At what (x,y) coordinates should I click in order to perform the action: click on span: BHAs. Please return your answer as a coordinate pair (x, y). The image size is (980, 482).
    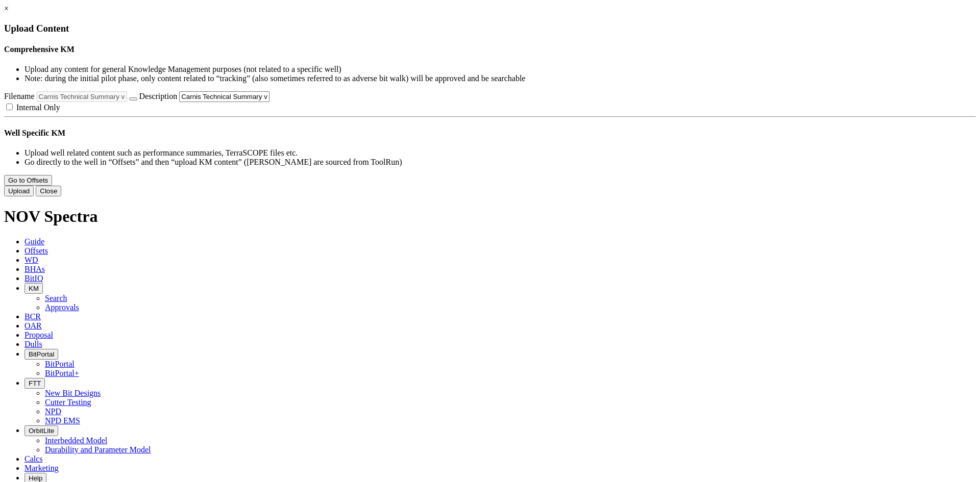
    Looking at the image, I should click on (35, 269).